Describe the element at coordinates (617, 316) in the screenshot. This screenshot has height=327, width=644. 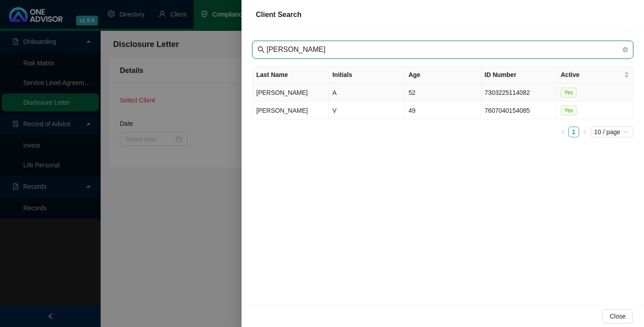
I see `span: Close` at that location.